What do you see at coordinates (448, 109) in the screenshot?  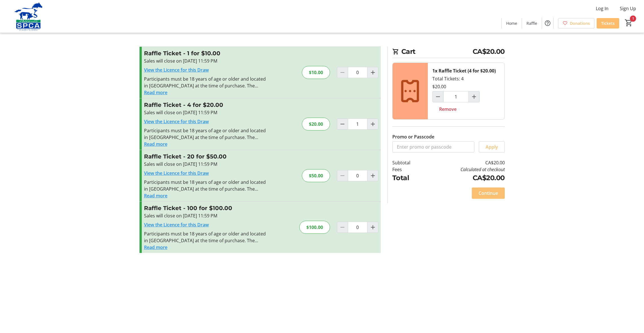 I see `button: Remove` at bounding box center [448, 109].